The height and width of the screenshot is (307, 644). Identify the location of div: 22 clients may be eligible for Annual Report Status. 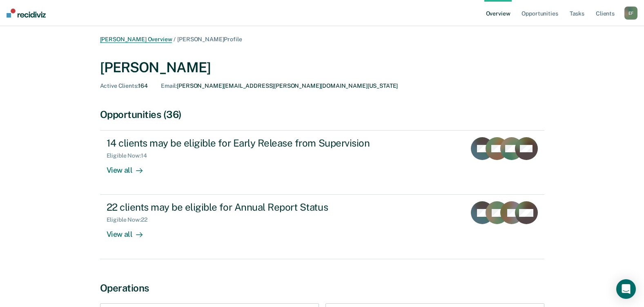
(250, 207).